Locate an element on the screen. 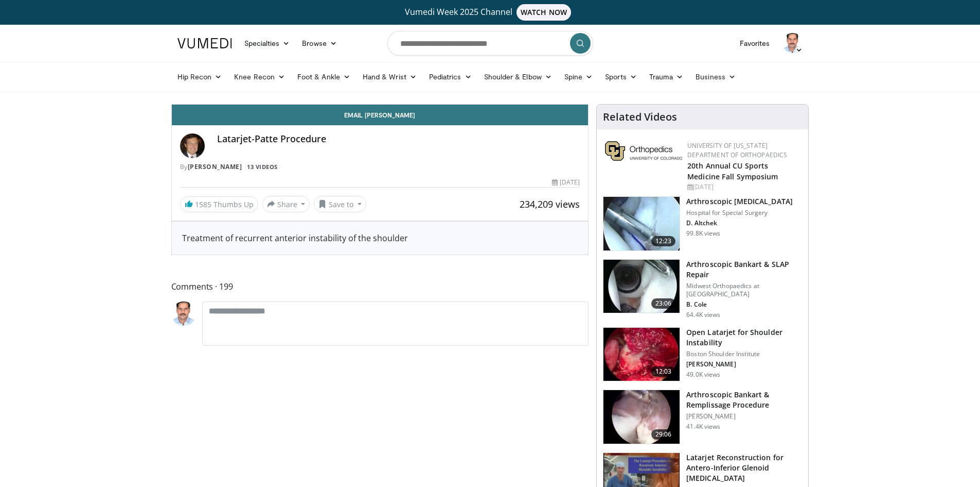 This screenshot has width=980, height=487. span: 1585 is located at coordinates (203, 204).